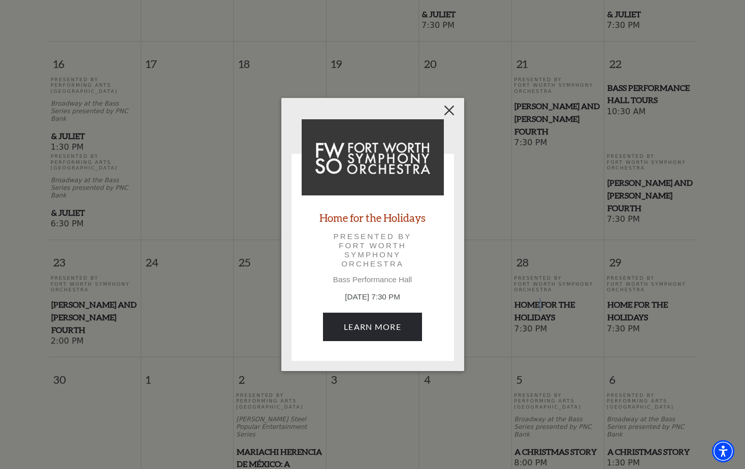 Image resolution: width=745 pixels, height=469 pixels. I want to click on p: Presented by Fort Worth Symphony Orchestra, so click(373, 250).